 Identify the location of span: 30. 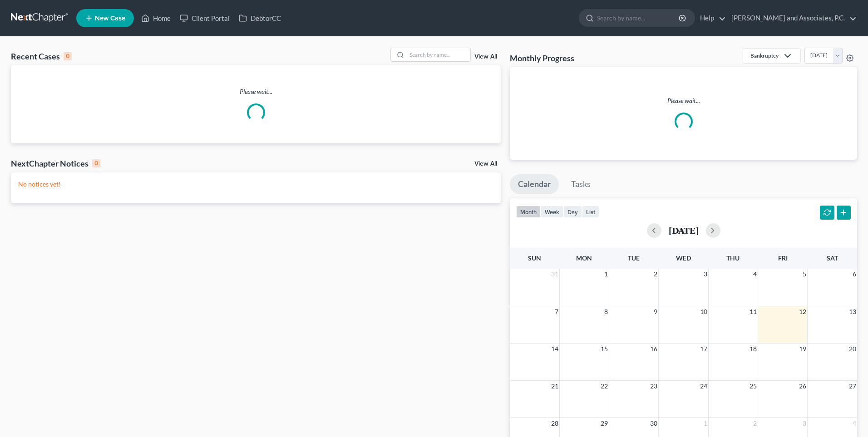
(654, 423).